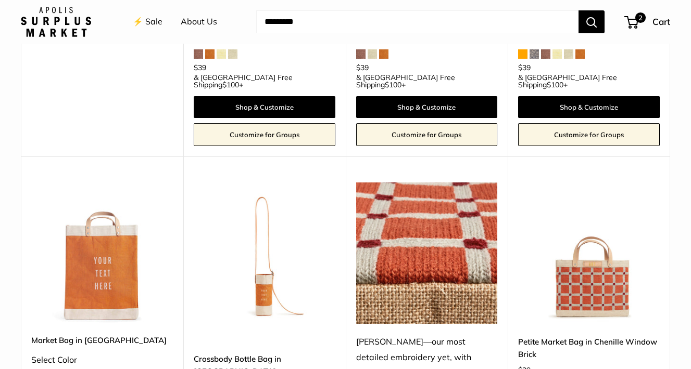 This screenshot has height=369, width=691. I want to click on a: ⚡️ Sale, so click(147, 22).